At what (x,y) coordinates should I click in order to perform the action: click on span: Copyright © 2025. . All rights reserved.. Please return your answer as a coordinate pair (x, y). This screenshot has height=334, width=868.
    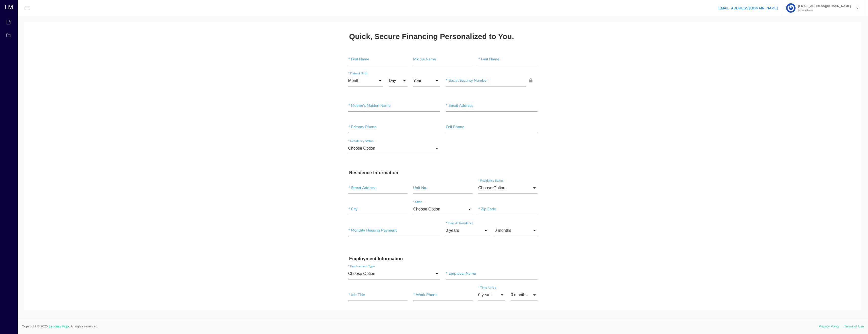
    Looking at the image, I should click on (420, 326).